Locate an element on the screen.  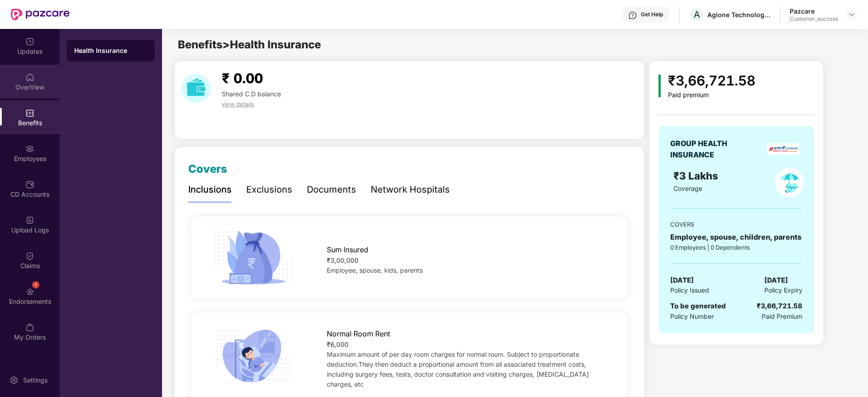
span: To be generated is located at coordinates (698, 306).